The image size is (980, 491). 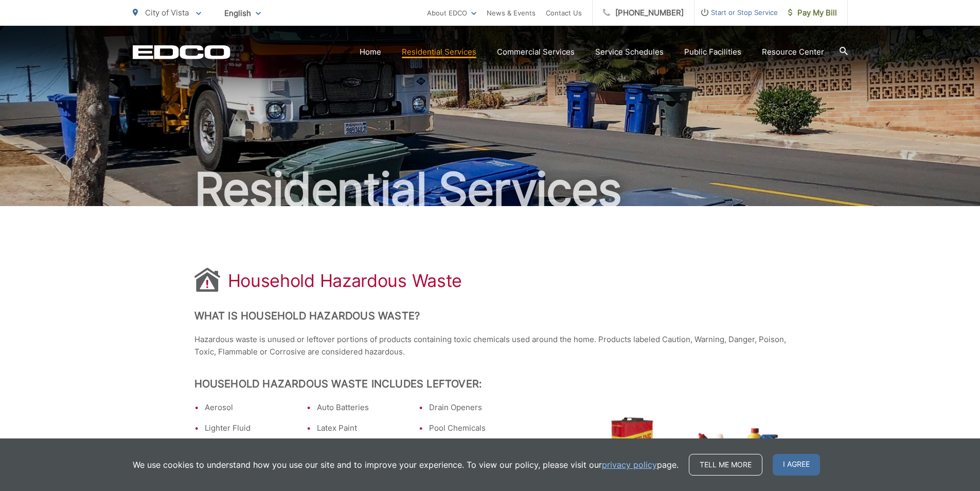 I want to click on span: City of Vista, so click(x=167, y=12).